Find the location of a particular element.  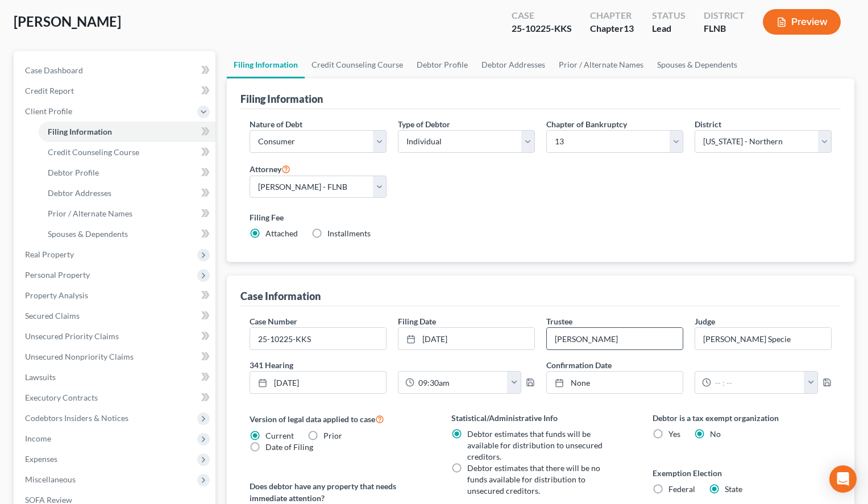

a: Property Analysis is located at coordinates (116, 296).